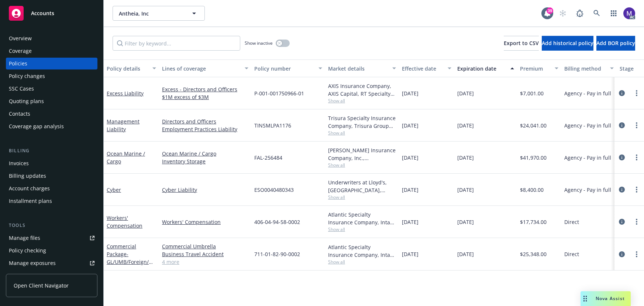 The width and height of the screenshot is (644, 306). I want to click on div: Tools, so click(52, 225).